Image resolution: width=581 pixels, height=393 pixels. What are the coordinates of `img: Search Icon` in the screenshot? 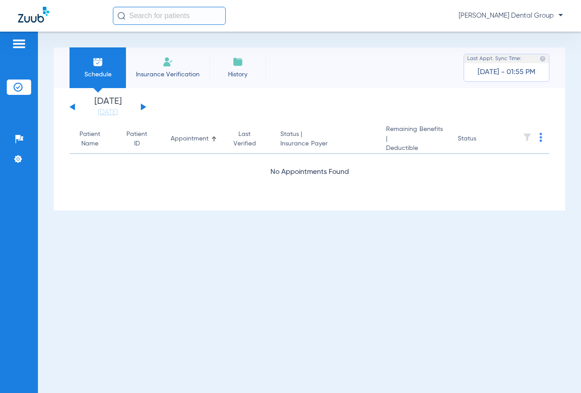 It's located at (121, 16).